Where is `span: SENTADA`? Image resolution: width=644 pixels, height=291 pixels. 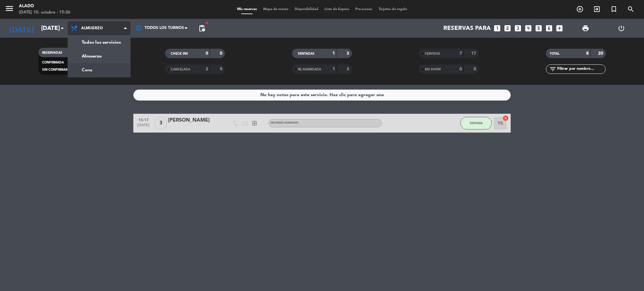
span: SENTADA is located at coordinates (476, 123).